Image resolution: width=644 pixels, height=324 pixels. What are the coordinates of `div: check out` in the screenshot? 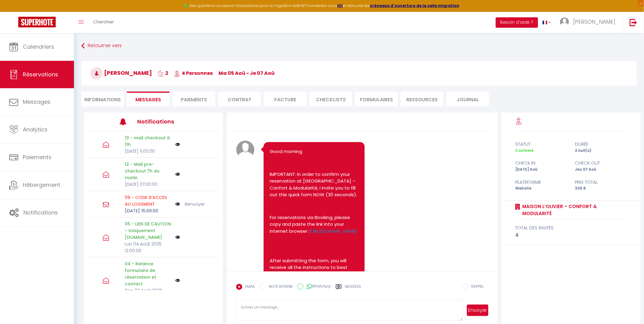 It's located at (601, 163).